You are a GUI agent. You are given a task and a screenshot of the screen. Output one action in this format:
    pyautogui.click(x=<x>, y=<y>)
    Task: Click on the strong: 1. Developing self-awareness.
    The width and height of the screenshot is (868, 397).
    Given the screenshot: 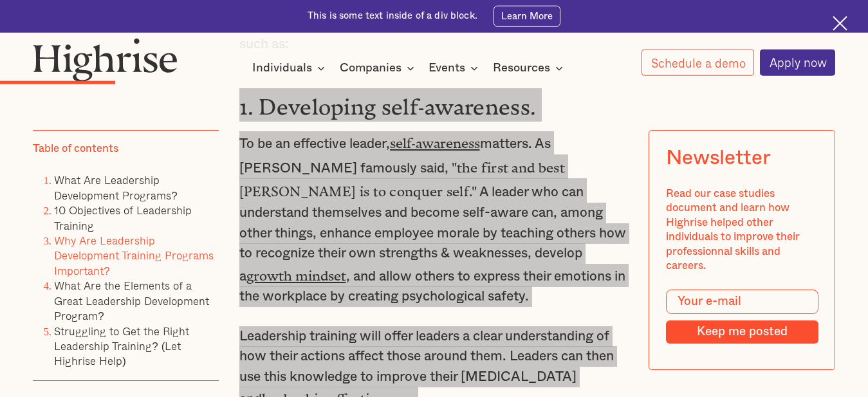 What is the action you would take?
    pyautogui.click(x=388, y=102)
    